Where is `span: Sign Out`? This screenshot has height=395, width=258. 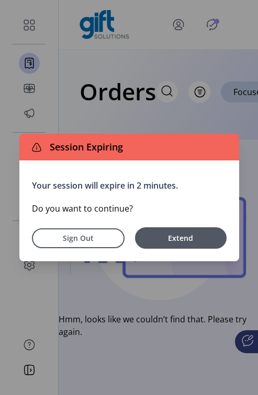 span: Sign Out is located at coordinates (78, 238).